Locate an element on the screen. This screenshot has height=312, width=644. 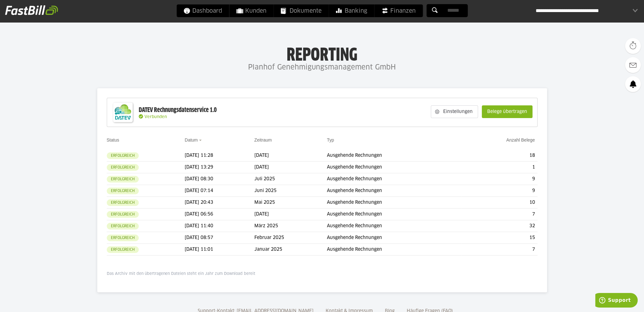
span: Kunden is located at coordinates (251, 11).